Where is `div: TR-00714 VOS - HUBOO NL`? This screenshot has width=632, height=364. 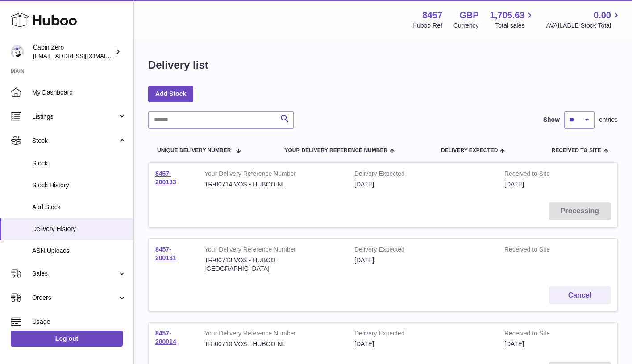
div: TR-00714 VOS - HUBOO NL is located at coordinates (273, 184).